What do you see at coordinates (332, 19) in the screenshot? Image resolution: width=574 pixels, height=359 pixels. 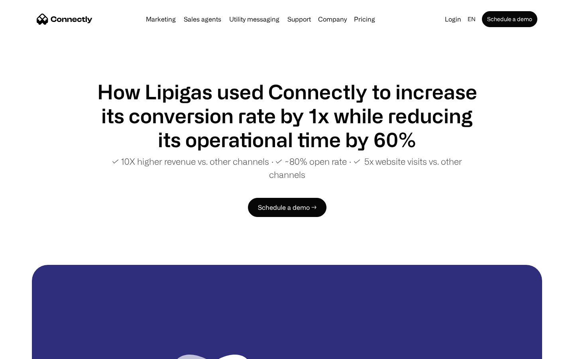 I see `div: Company` at bounding box center [332, 19].